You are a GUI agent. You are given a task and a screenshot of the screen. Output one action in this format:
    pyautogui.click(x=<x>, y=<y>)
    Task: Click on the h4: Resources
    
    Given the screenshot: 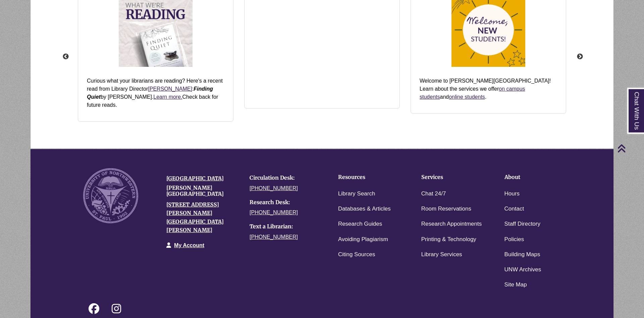 What is the action you would take?
    pyautogui.click(x=369, y=177)
    